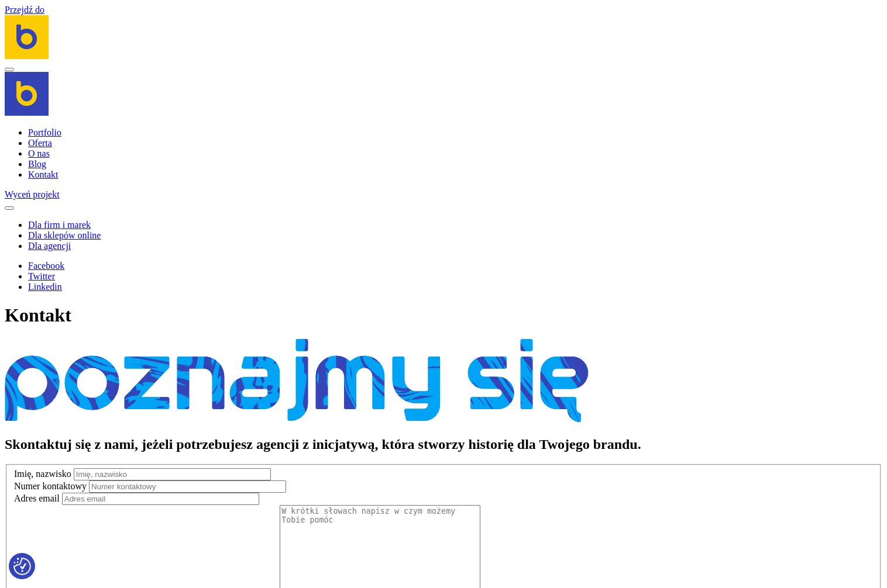 The height and width of the screenshot is (588, 887). I want to click on a: Facebook, so click(46, 265).